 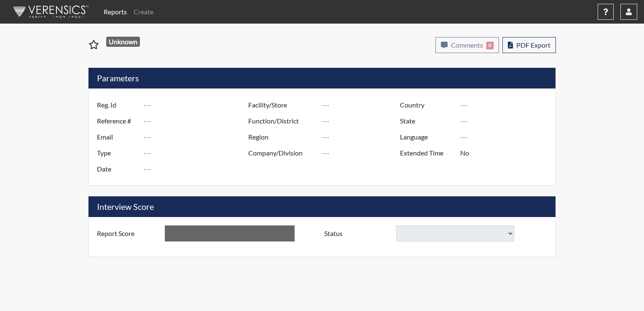 What do you see at coordinates (117, 169) in the screenshot?
I see `label: Date` at bounding box center [117, 169].